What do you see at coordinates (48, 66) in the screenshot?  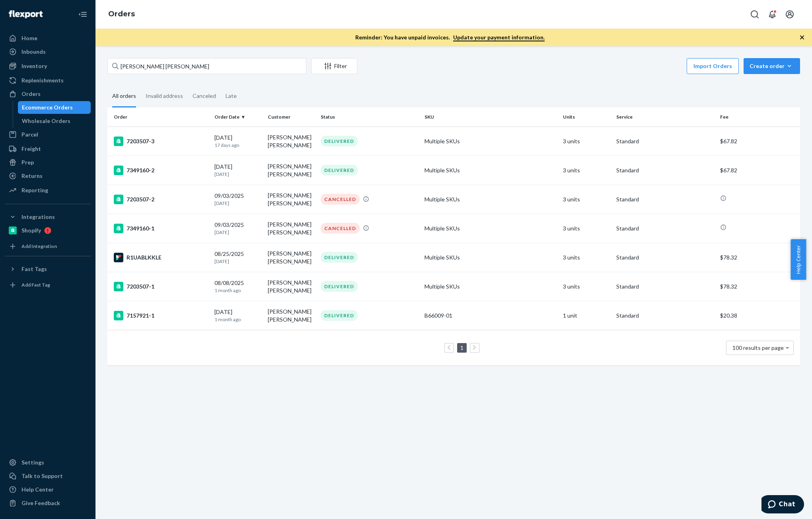 I see `a: Inventory` at bounding box center [48, 66].